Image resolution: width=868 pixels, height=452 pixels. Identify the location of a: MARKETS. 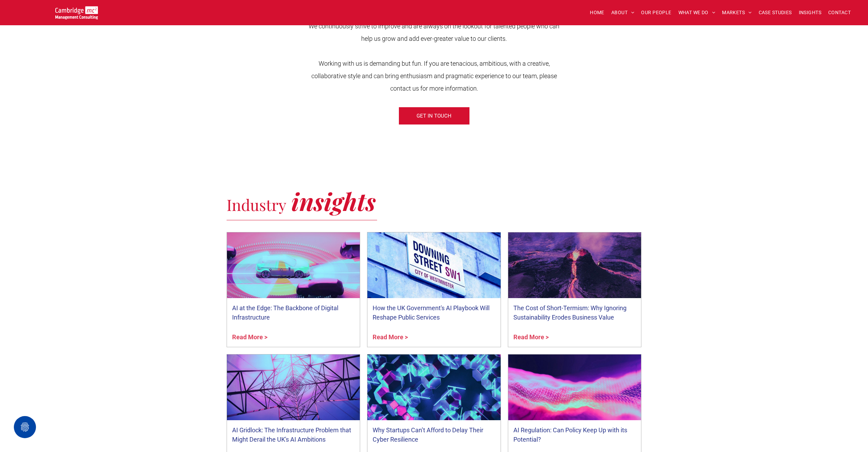
(736, 13).